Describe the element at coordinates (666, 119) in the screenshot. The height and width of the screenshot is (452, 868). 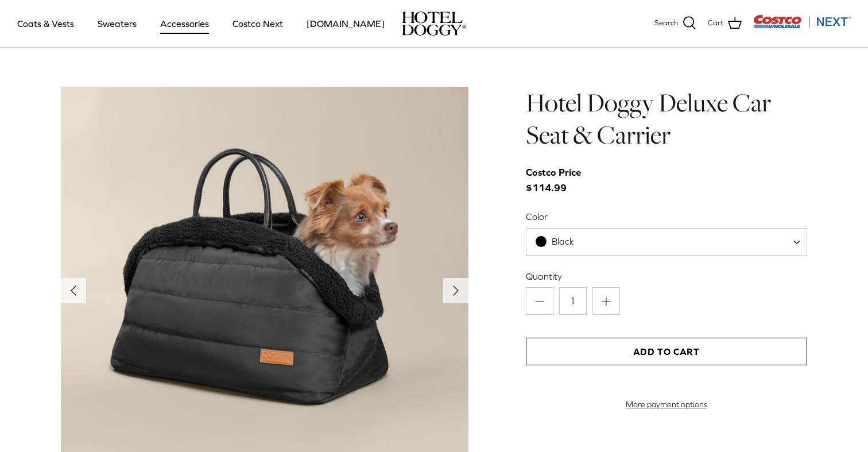
I see `h1: Hotel Doggy Deluxe Car Seat & Carrier` at that location.